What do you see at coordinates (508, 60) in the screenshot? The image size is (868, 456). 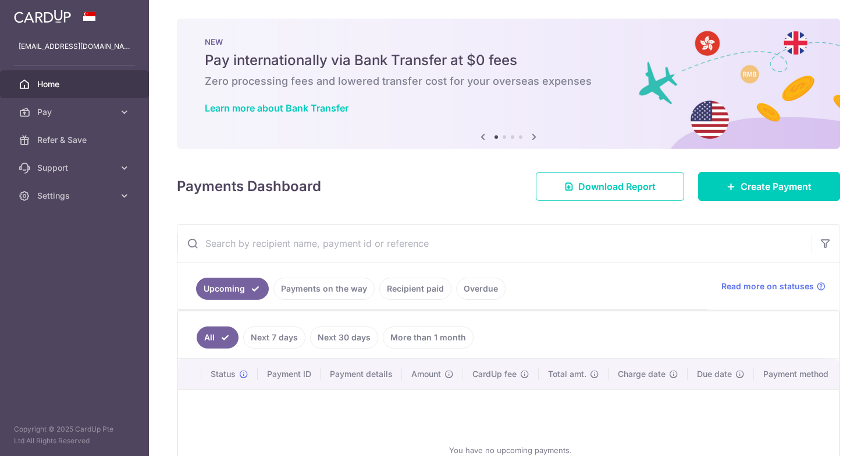 I see `h5: Pay internationally via Bank Transfer at $0 fees` at bounding box center [508, 60].